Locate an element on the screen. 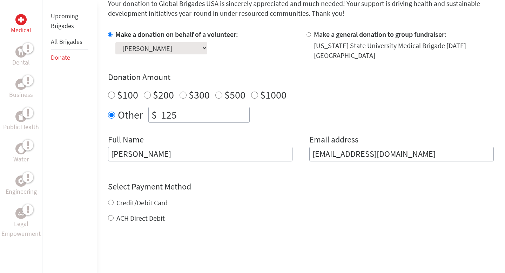 Image resolution: width=505 pixels, height=273 pixels. label: Credit/Debit Card is located at coordinates (142, 202).